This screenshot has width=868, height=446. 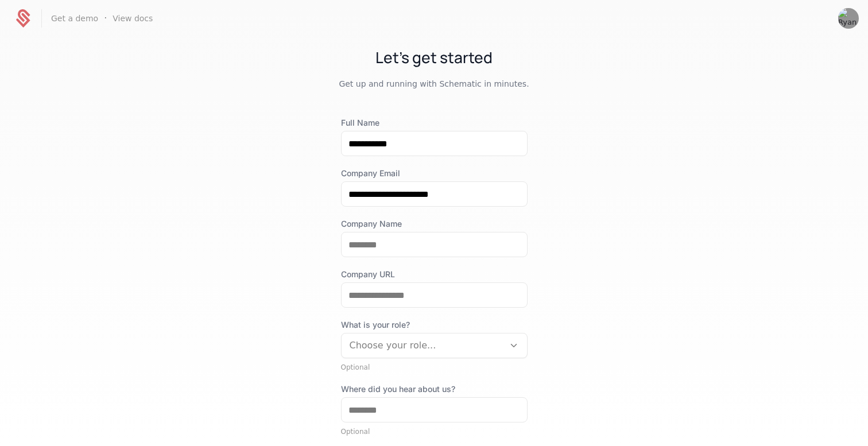 I want to click on label: Full Name, so click(x=434, y=123).